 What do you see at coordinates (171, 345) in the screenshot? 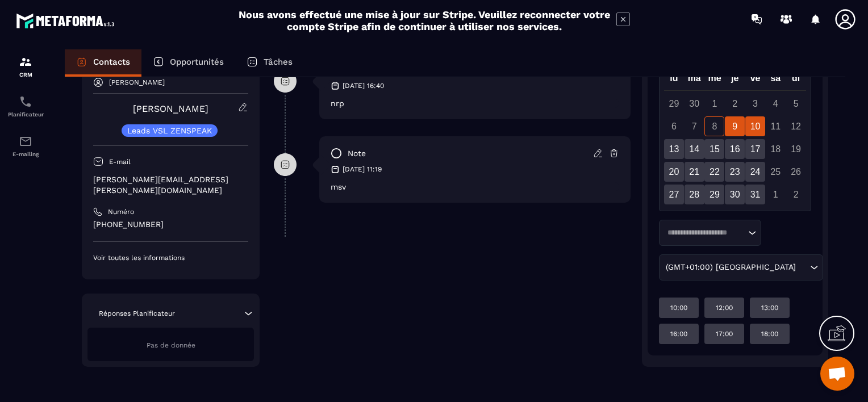
I see `span: Pas de donnée` at bounding box center [171, 345].